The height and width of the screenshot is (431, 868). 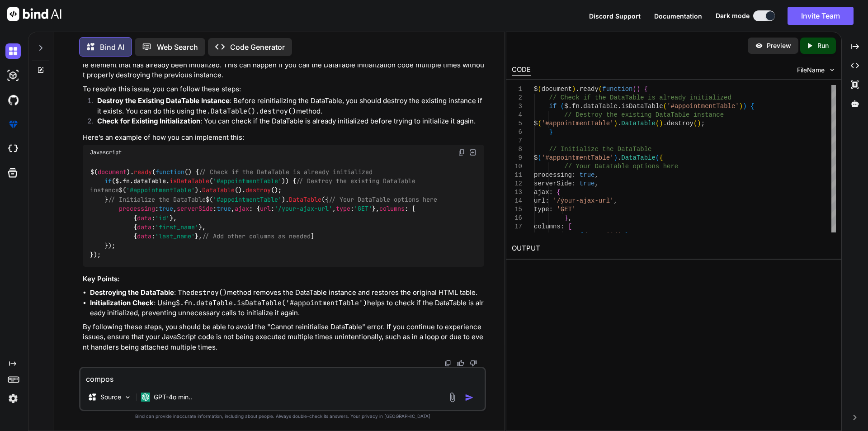 I want to click on button: Documentation, so click(x=678, y=16).